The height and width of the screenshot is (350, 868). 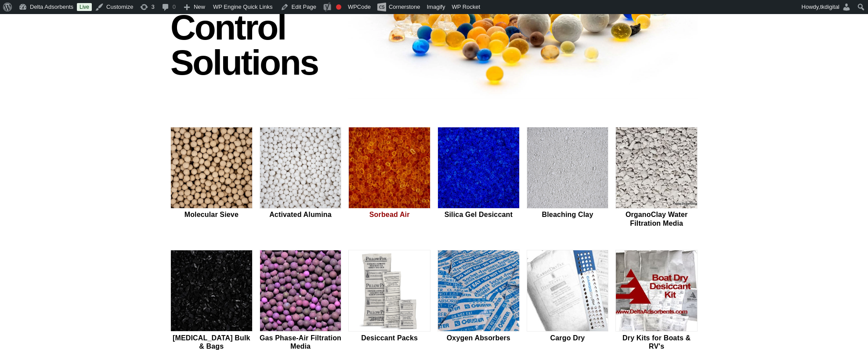 I want to click on h2: Activated Alumina, so click(x=300, y=214).